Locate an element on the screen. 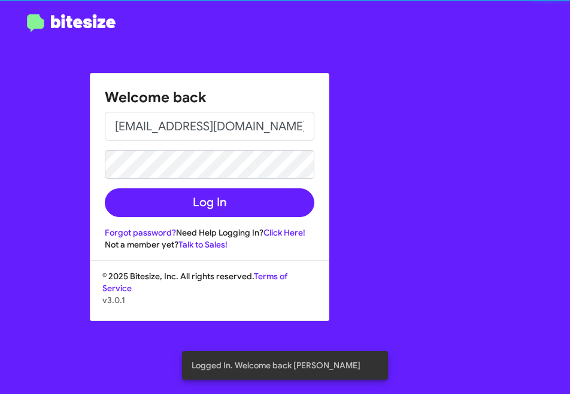  div: © 2025 Bitesize, Inc. All rights reserved. is located at coordinates (209, 296).